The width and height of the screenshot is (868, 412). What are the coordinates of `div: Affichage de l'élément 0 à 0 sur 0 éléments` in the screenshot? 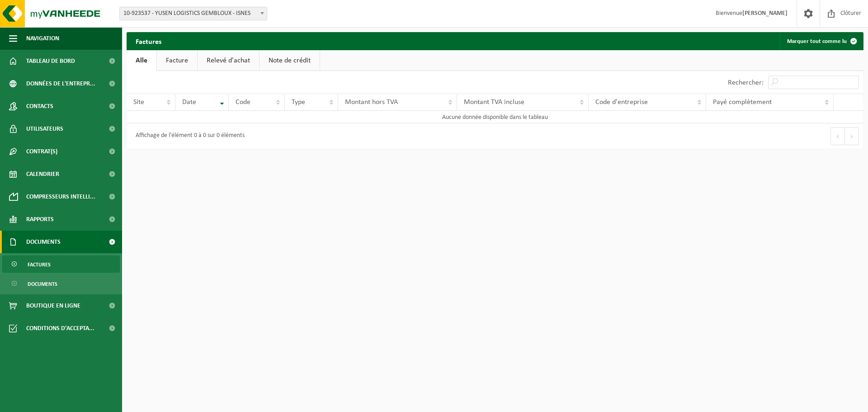 It's located at (188, 136).